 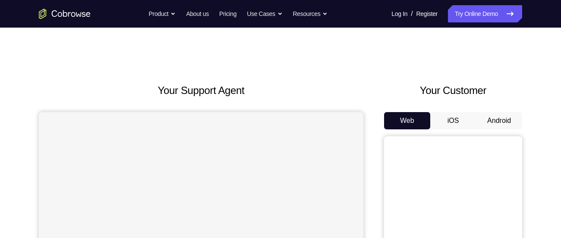 I want to click on button: Resources, so click(x=310, y=14).